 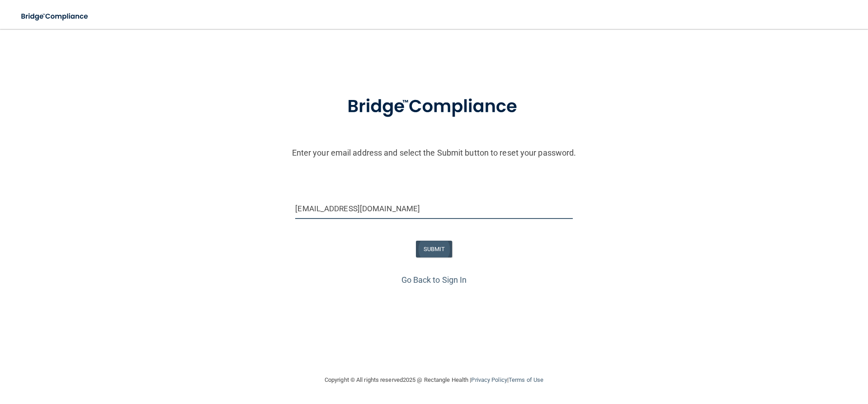 I want to click on div: Copyright © All rights reserved 2025 @ Rectangle Health | |, so click(x=434, y=379).